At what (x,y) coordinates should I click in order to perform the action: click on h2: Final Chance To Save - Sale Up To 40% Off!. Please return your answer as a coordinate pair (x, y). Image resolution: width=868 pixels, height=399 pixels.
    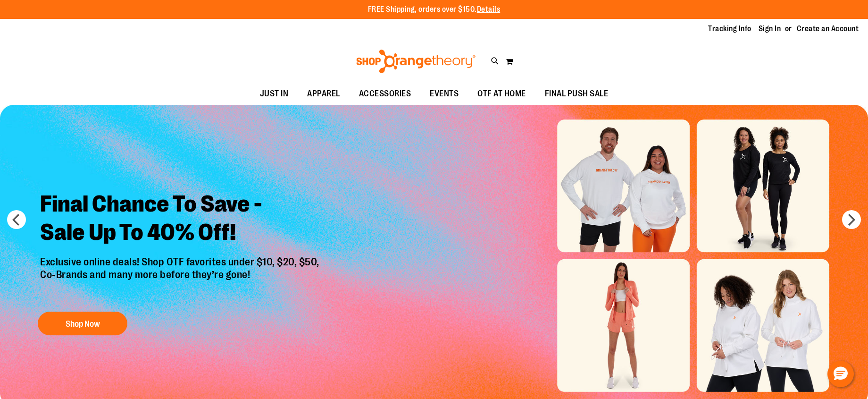
    Looking at the image, I should click on (181, 219).